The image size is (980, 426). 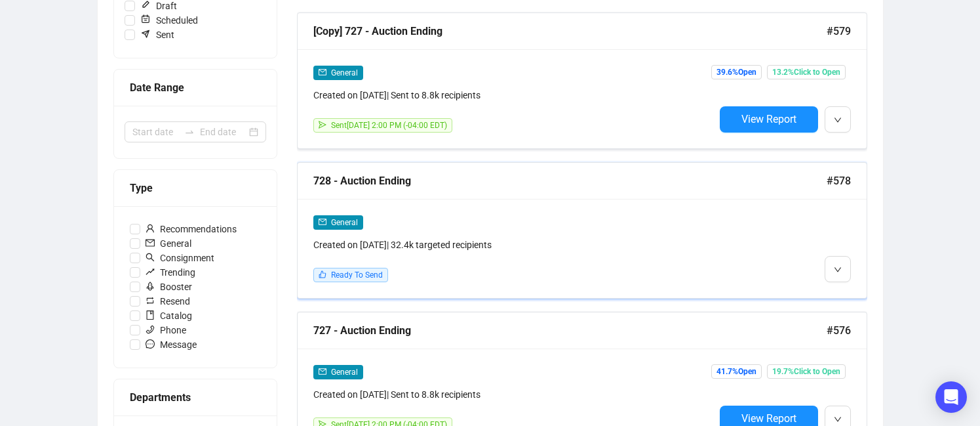 What do you see at coordinates (168, 301) in the screenshot?
I see `span: Resend` at bounding box center [168, 301].